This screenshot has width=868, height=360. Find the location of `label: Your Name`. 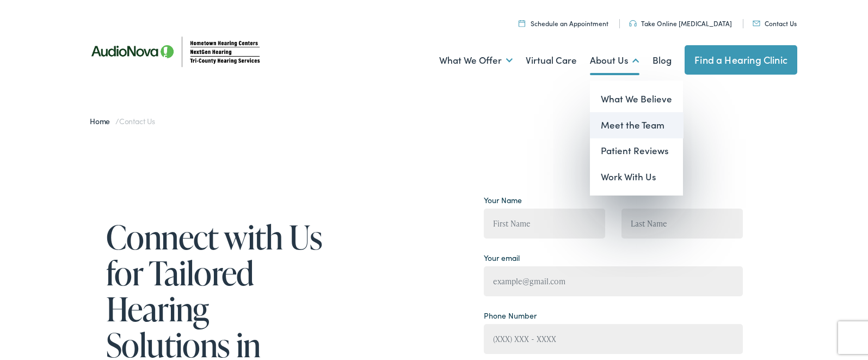

label: Your Name is located at coordinates (503, 198).